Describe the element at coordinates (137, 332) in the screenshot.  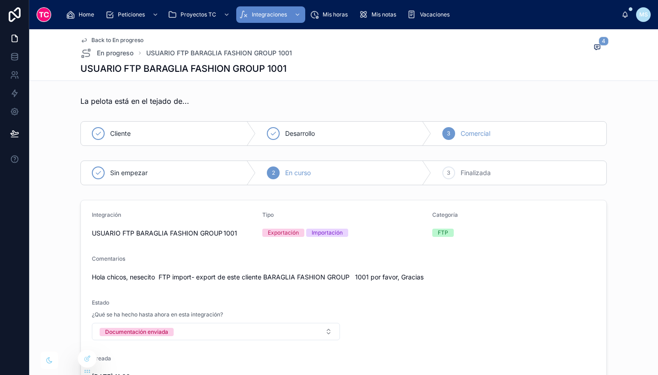
I see `div: Documentación enviada` at that location.